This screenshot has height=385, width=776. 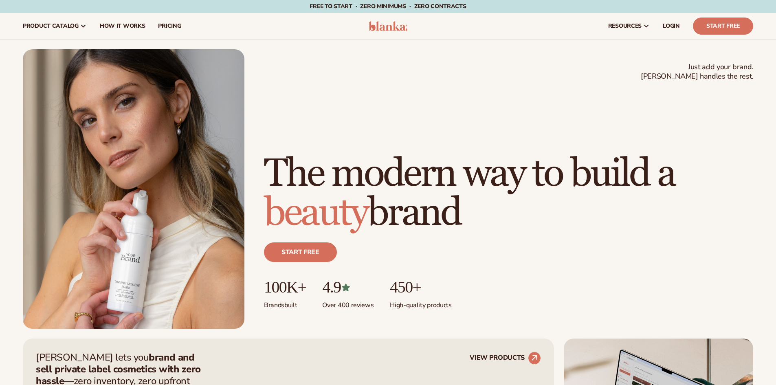 I want to click on a: LOGIN, so click(x=671, y=26).